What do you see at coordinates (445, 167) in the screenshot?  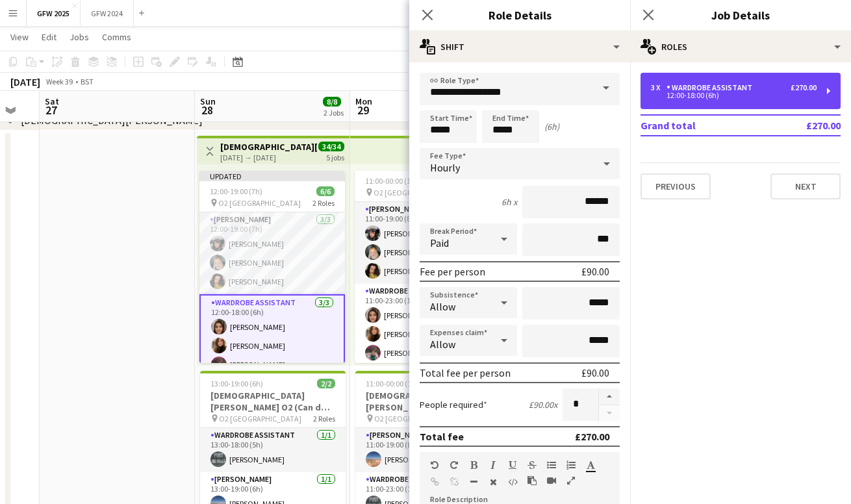 I see `span: Hourly` at bounding box center [445, 167].